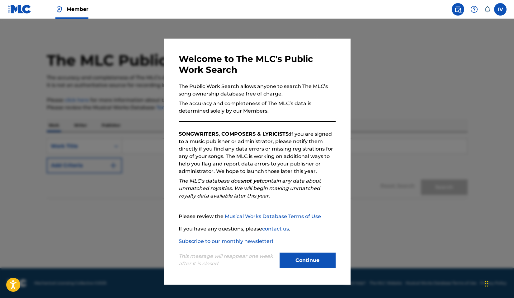 This screenshot has height=298, width=514. I want to click on img: MLC Logo, so click(19, 9).